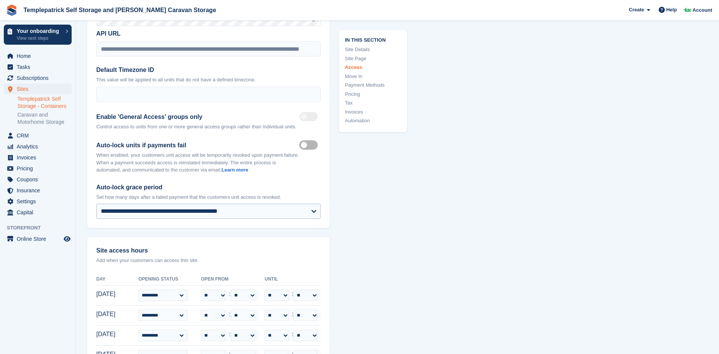 The image size is (719, 354). What do you see at coordinates (44, 103) in the screenshot?
I see `a: Templepatrick Self Storage - Containers` at bounding box center [44, 103].